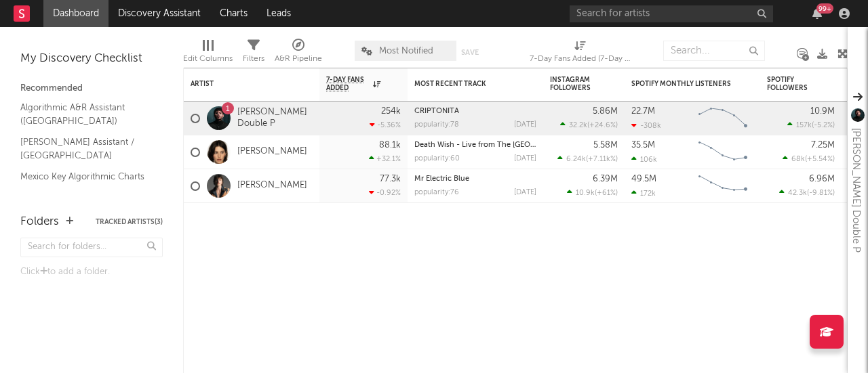  I want to click on div: Folders, so click(40, 222).